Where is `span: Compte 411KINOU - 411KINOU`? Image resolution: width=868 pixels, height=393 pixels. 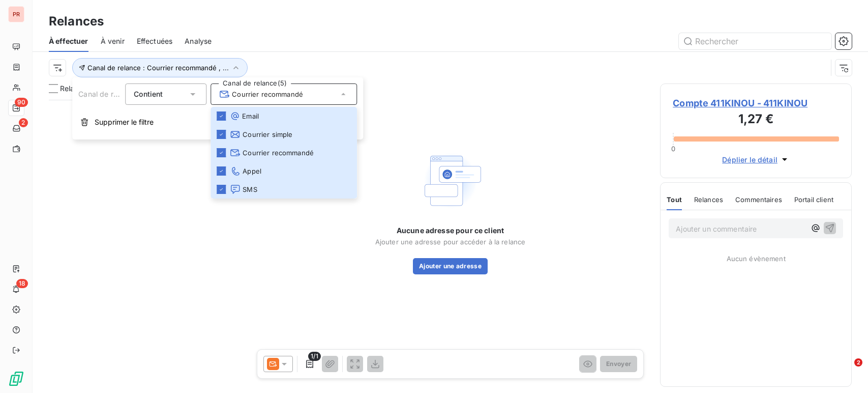
span: Compte 411KINOU - 411KINOU is located at coordinates (756, 103).